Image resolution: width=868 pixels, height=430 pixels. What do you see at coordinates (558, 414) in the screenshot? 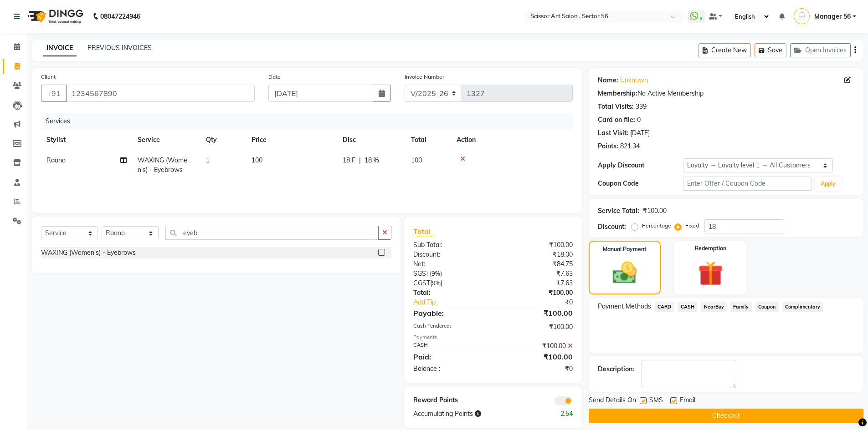
I see `div: 2.54` at bounding box center [558, 414].